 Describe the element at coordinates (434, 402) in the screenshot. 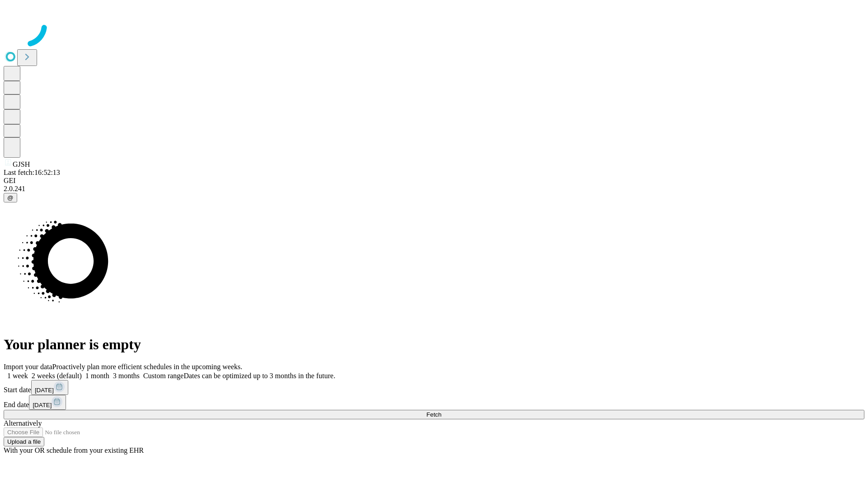

I see `div: End date` at that location.